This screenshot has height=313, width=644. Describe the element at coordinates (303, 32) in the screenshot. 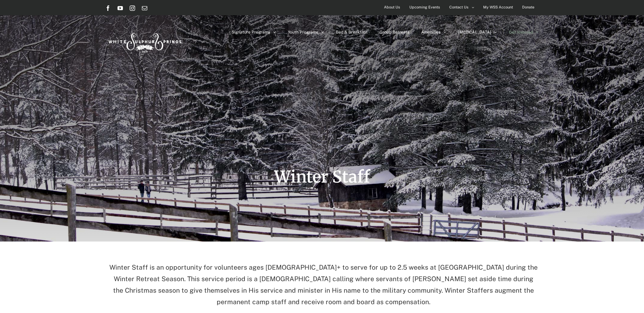

I see `span: Youth Programs` at that location.